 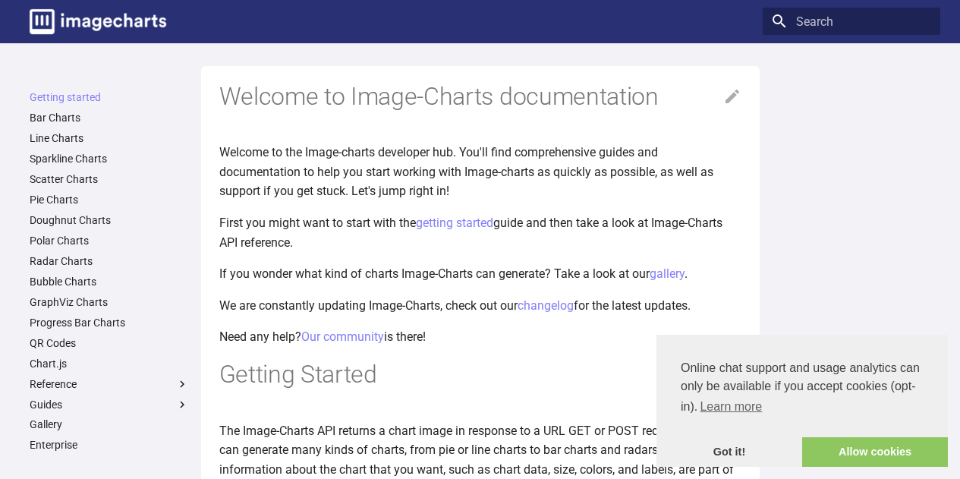 What do you see at coordinates (109, 159) in the screenshot?
I see `a: Sparkline Charts` at bounding box center [109, 159].